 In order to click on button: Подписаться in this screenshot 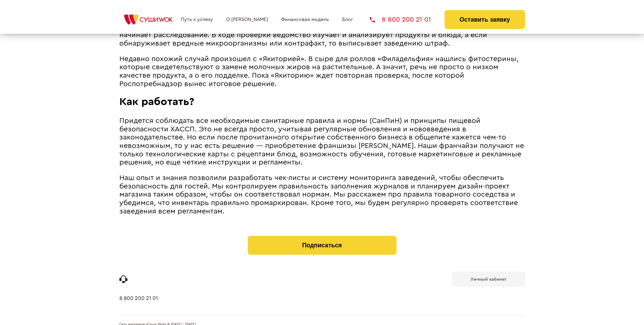, I will do `click(322, 246)`.